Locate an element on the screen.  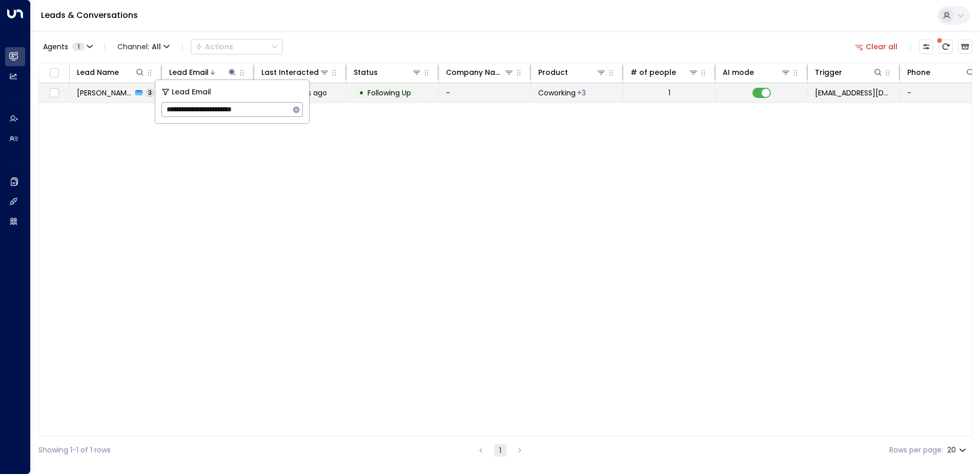
div: Button group with a nested menu is located at coordinates (237, 47).